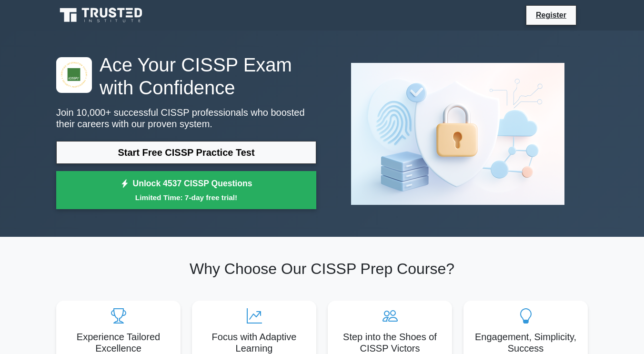 This screenshot has height=354, width=644. Describe the element at coordinates (186, 76) in the screenshot. I see `h1: Ace Your CISSP Exam with Confidence` at that location.